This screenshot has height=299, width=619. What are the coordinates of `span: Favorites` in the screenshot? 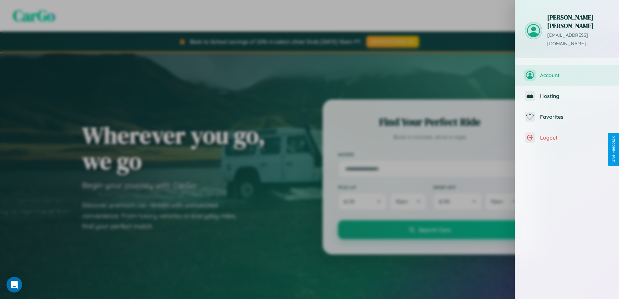 It's located at (574, 117).